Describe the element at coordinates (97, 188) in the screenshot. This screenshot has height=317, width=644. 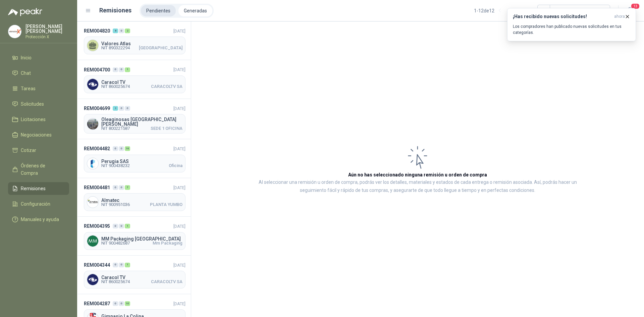
I see `span: REM004481` at that location.